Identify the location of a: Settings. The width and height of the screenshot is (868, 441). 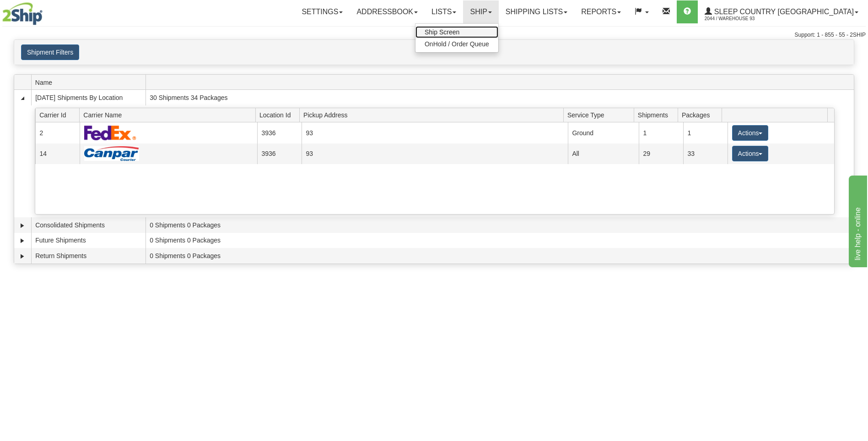
(322, 12).